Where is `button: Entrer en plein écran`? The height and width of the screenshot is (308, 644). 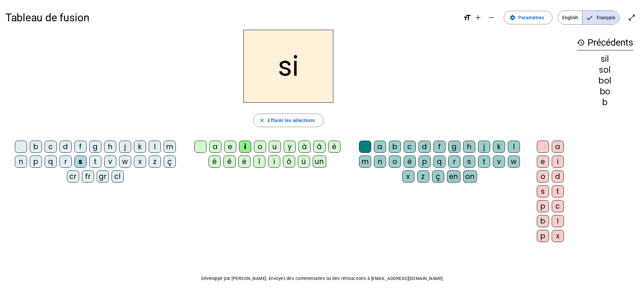
button: Entrer en plein écran is located at coordinates (632, 18).